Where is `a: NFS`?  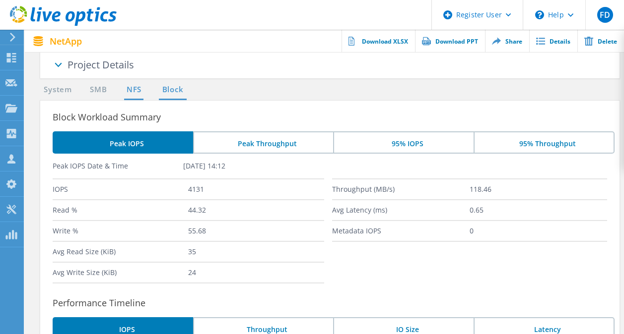
a: NFS is located at coordinates (133, 90).